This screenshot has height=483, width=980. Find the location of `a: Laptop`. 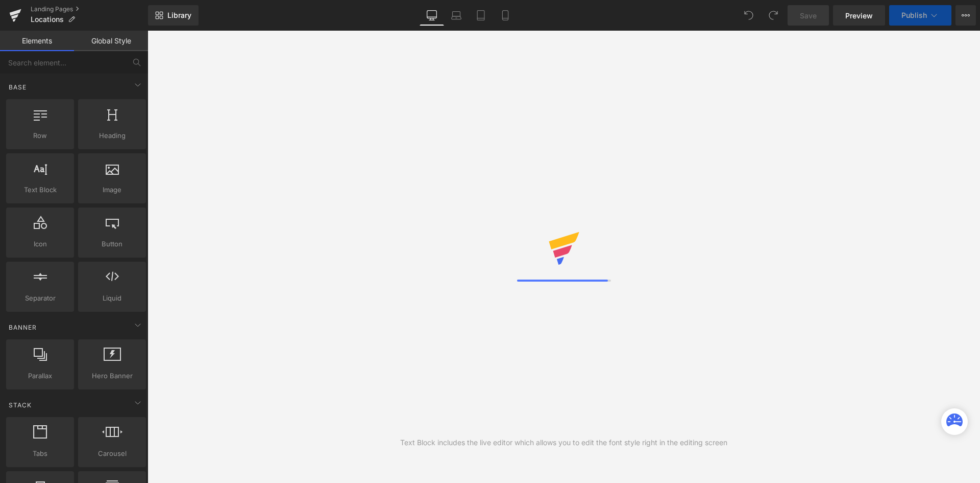

a: Laptop is located at coordinates (456, 16).